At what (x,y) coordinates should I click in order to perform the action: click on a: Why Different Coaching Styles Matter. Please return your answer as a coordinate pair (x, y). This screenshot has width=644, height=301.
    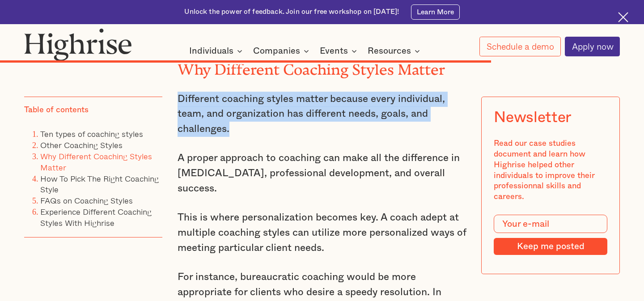
    Looking at the image, I should click on (96, 162).